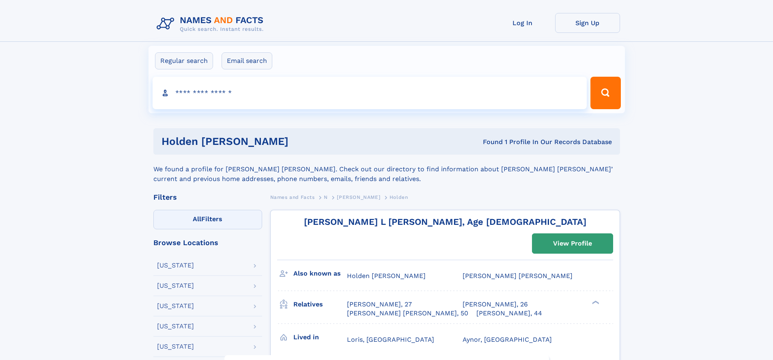 The height and width of the screenshot is (360, 773). What do you see at coordinates (292, 197) in the screenshot?
I see `a: Names and Facts` at bounding box center [292, 197].